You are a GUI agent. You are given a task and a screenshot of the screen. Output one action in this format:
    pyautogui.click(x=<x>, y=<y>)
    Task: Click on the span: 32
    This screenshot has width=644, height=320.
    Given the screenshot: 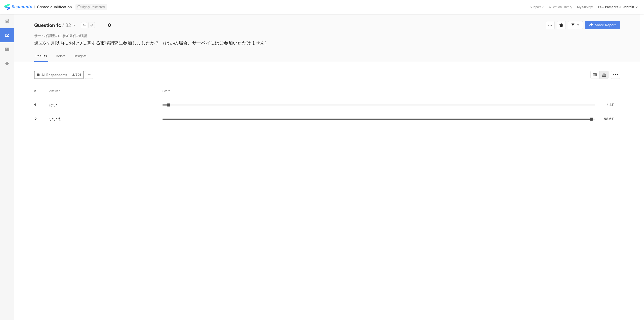 What is the action you would take?
    pyautogui.click(x=68, y=25)
    